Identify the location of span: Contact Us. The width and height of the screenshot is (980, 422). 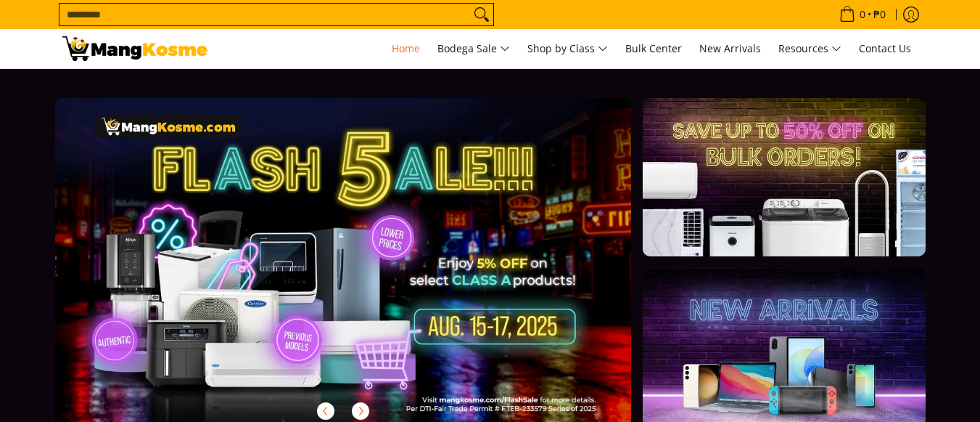
(885, 48).